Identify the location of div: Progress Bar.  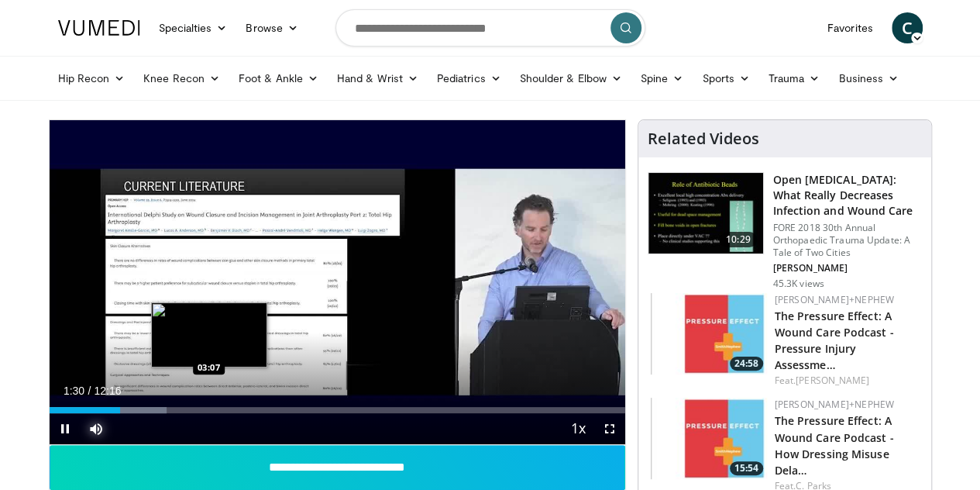
(337, 409).